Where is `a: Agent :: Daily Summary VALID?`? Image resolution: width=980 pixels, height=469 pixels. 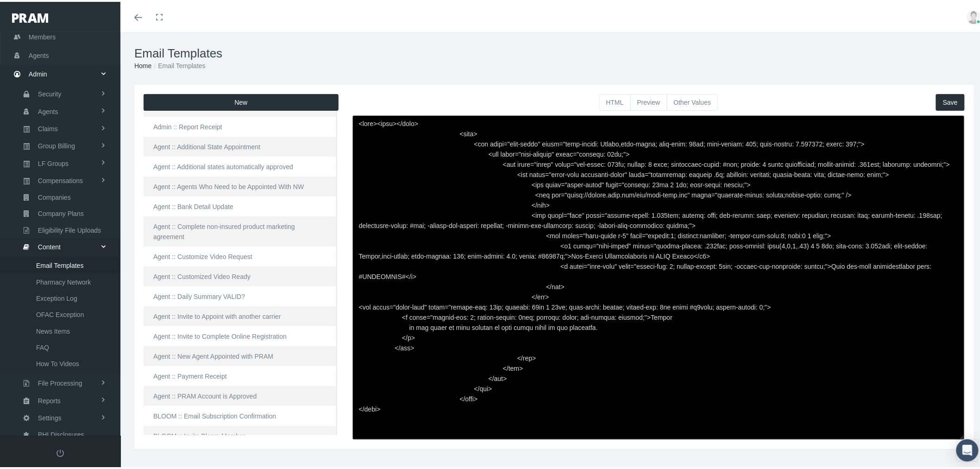 a: Agent :: Daily Summary VALID? is located at coordinates (241, 294).